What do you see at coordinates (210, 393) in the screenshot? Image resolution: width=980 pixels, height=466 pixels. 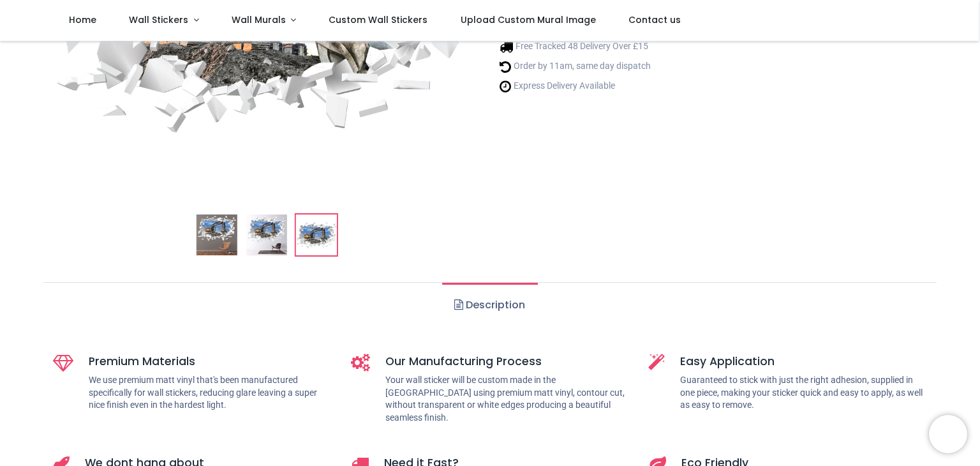 I see `p: We use premium matt vinyl that's been manufactured specifically for wall stickers, reducing glare...` at bounding box center [210, 393].